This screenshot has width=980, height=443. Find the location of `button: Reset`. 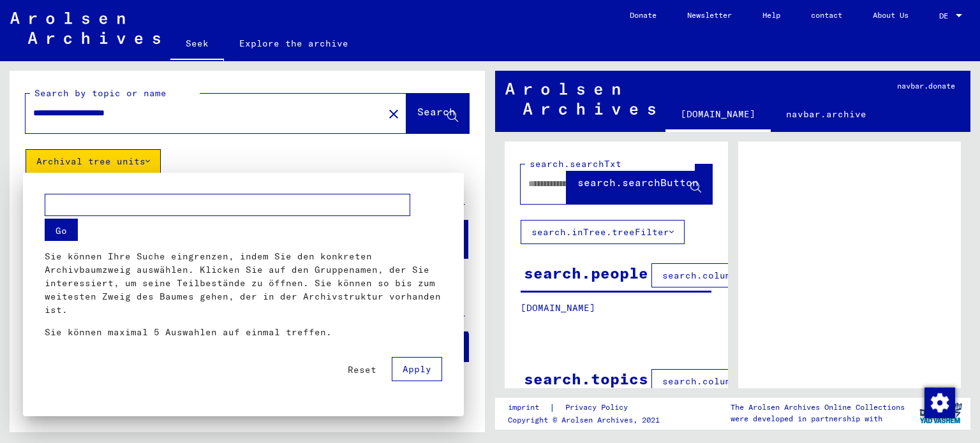

button: Reset is located at coordinates (361, 369).